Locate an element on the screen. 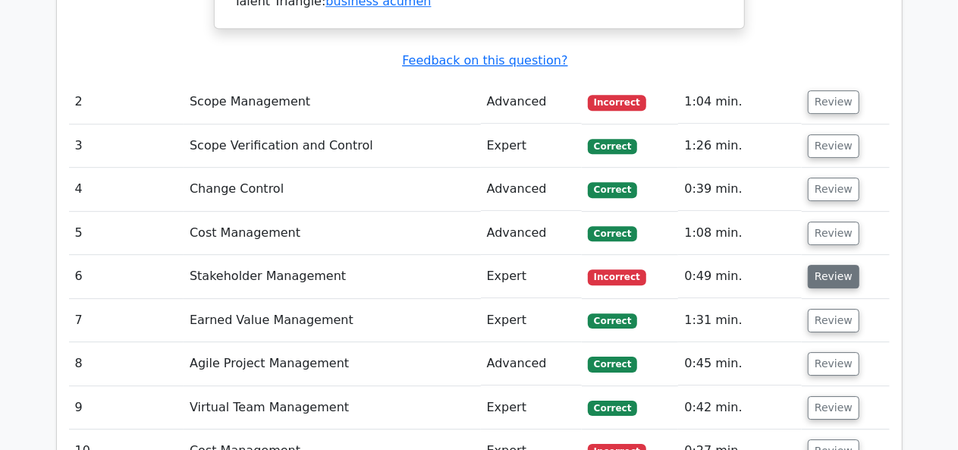 This screenshot has width=958, height=450. td: 0:39 min. is located at coordinates (740, 189).